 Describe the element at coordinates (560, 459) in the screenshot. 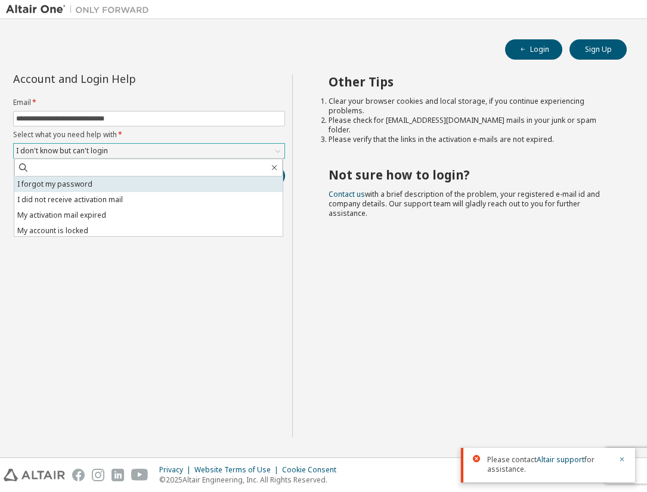

I see `a: Altair support` at that location.